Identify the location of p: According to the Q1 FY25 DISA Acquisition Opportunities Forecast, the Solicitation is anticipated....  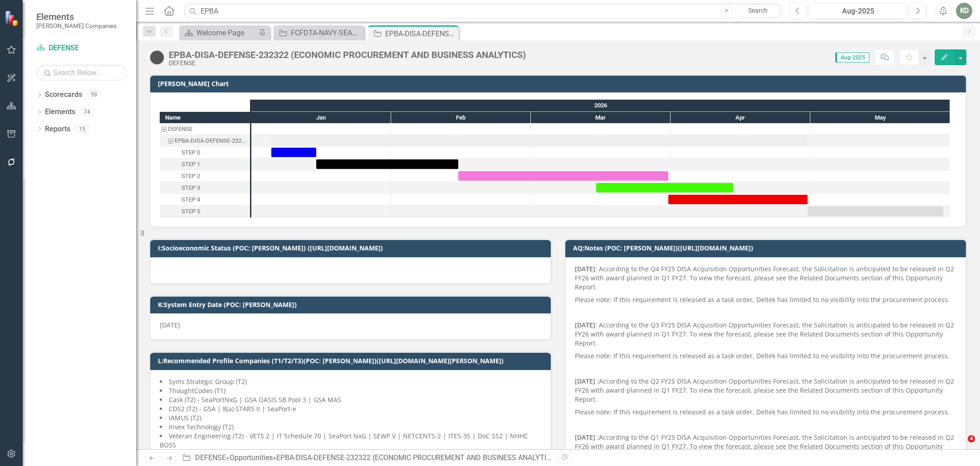
(765, 447).